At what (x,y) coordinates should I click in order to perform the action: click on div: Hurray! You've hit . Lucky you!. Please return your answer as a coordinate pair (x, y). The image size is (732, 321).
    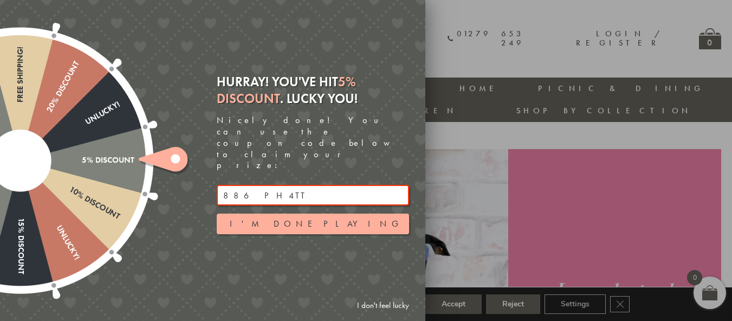
    Looking at the image, I should click on (312, 90).